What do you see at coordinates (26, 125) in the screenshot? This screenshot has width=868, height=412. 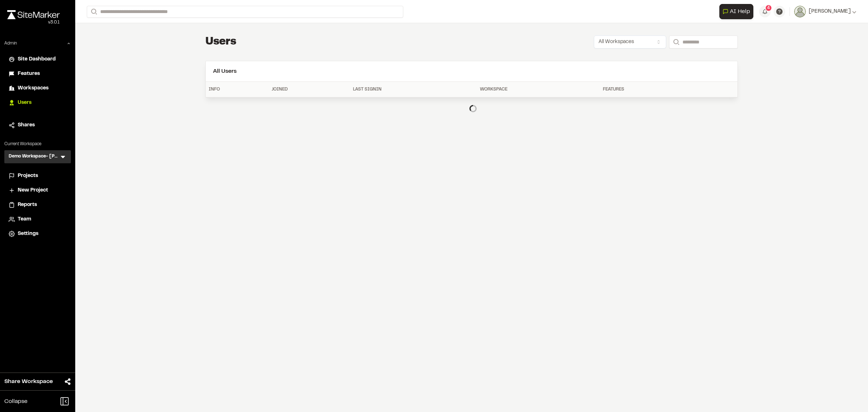 I see `span: Shares` at bounding box center [26, 125].